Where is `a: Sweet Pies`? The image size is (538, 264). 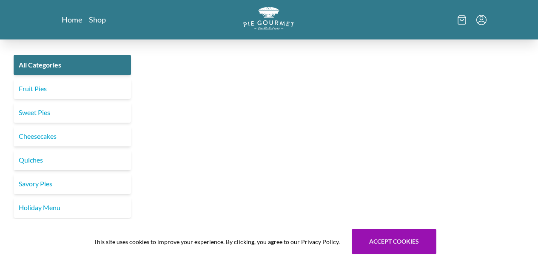 a: Sweet Pies is located at coordinates (72, 113).